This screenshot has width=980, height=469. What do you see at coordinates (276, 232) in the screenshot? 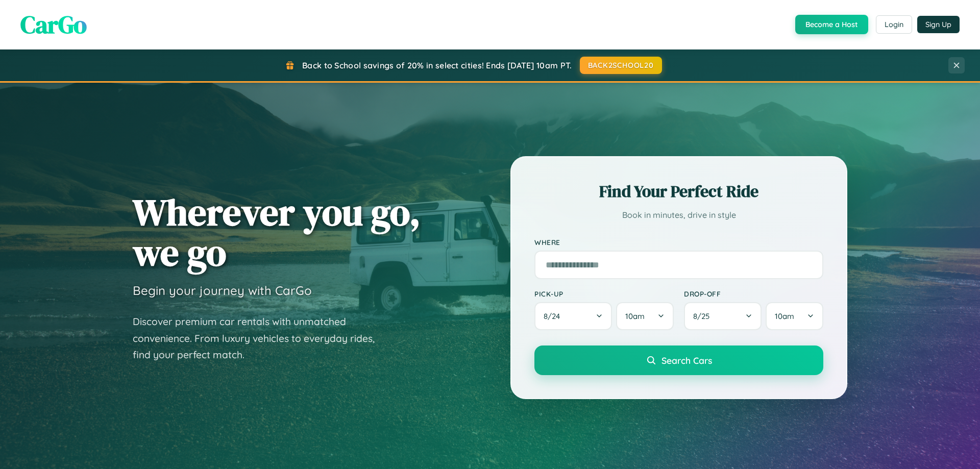
I see `h1: Wherever you go, we go` at bounding box center [276, 232].